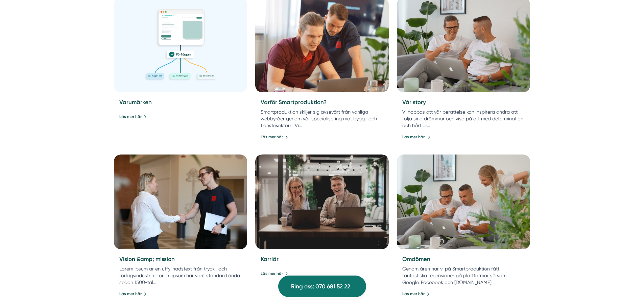  I want to click on p: Lorem Ipsum är en utfyllnadstext från tryck- och förlagsindustrin. Lorem ipsum har varit standard..., so click(181, 276).